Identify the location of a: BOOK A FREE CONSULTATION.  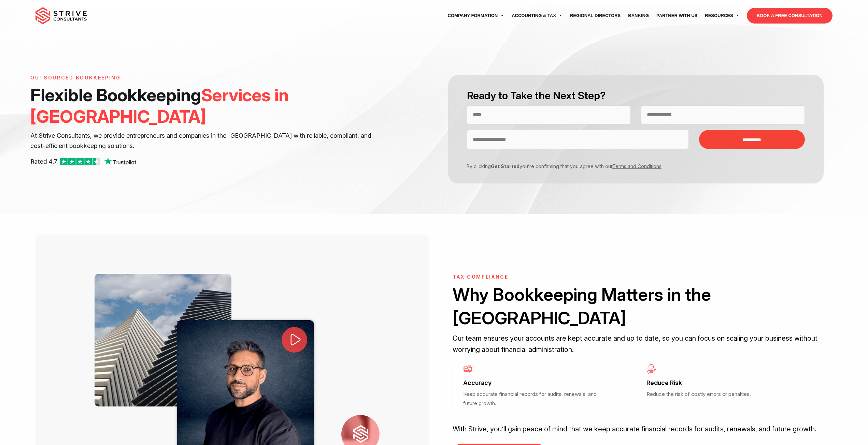
(790, 16).